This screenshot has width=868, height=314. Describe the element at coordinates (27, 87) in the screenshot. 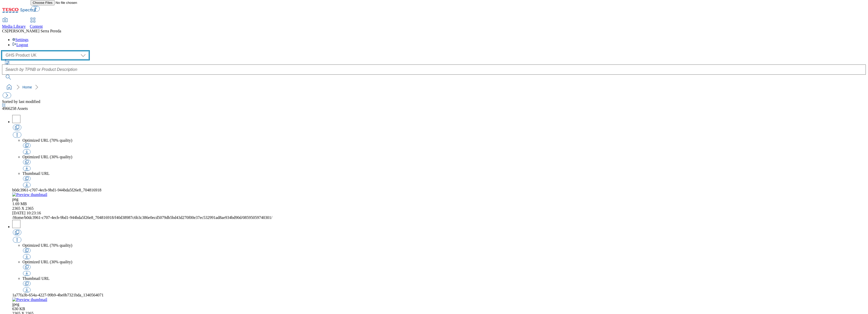

I see `a: Home` at that location.